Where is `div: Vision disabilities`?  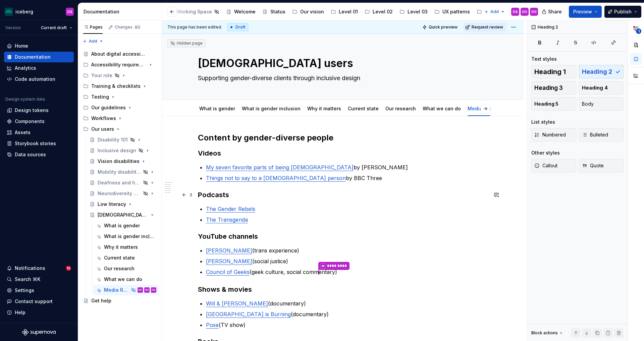
div: Vision disabilities is located at coordinates (118, 161).